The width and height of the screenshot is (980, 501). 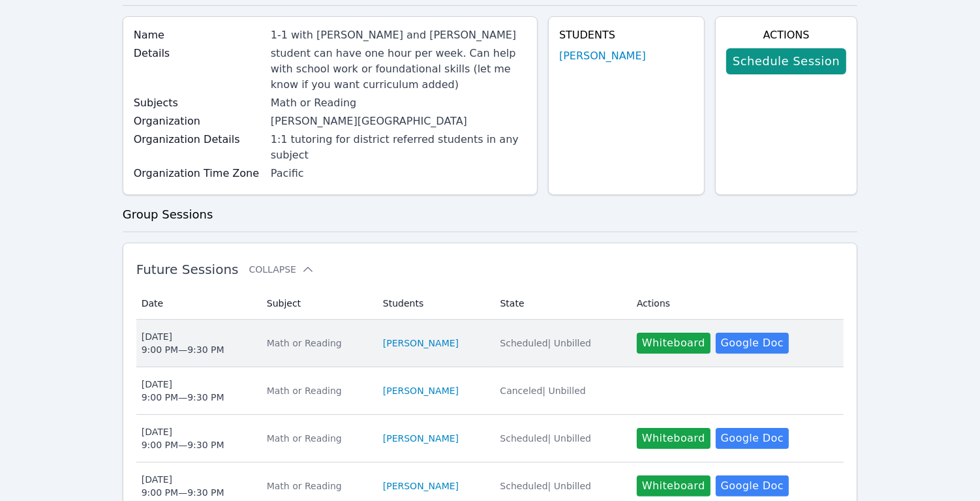 What do you see at coordinates (198, 303) in the screenshot?
I see `th: Date` at bounding box center [198, 303].